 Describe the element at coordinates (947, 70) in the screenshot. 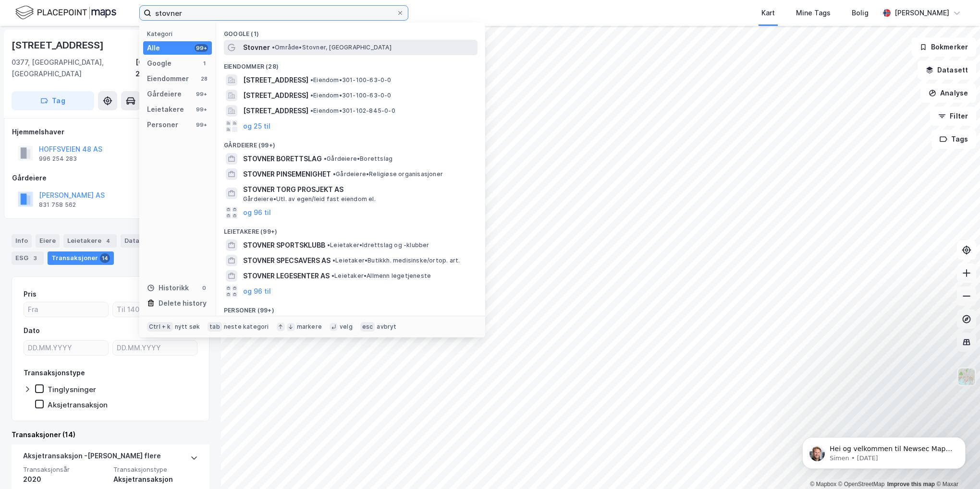

I see `button: Datasett` at that location.